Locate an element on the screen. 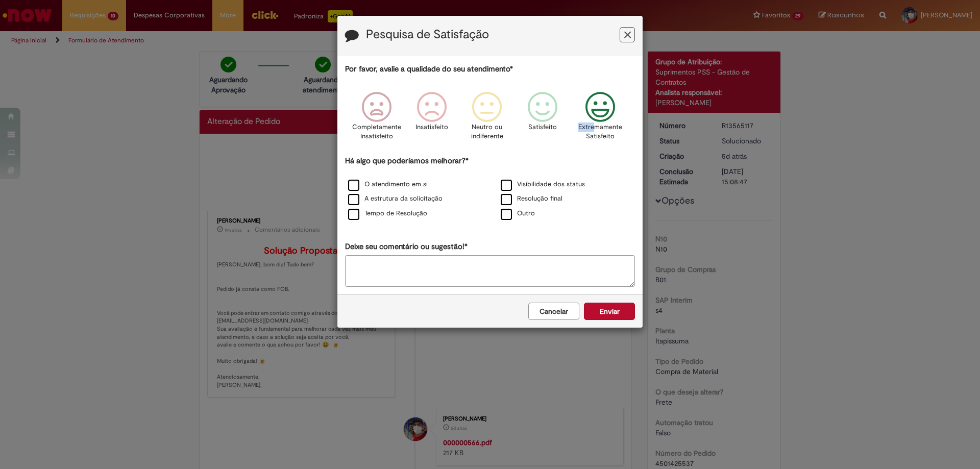 This screenshot has height=469, width=980. label: O atendimento em si is located at coordinates (388, 184).